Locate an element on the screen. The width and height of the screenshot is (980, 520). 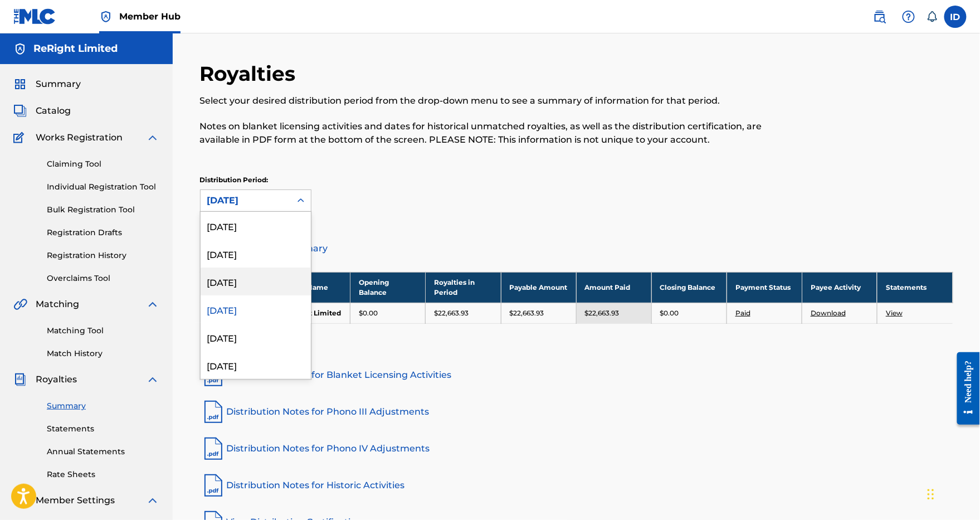
div: User Menu is located at coordinates (955, 16).